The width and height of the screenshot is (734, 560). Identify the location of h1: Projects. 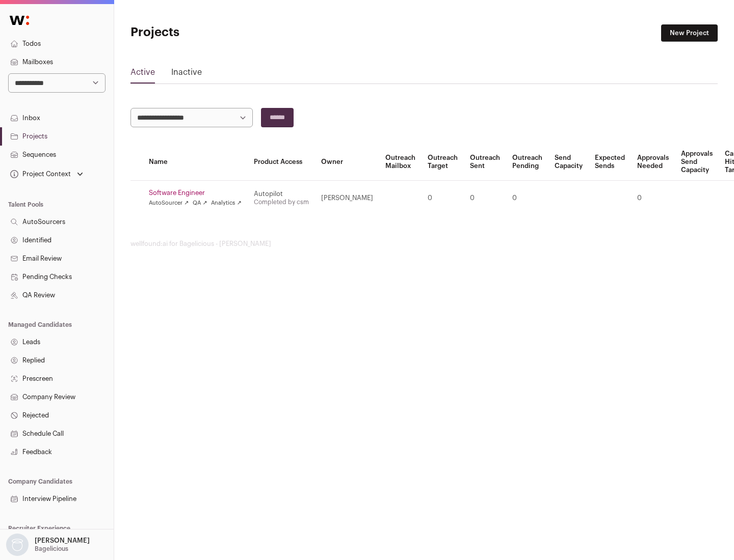
(228, 33).